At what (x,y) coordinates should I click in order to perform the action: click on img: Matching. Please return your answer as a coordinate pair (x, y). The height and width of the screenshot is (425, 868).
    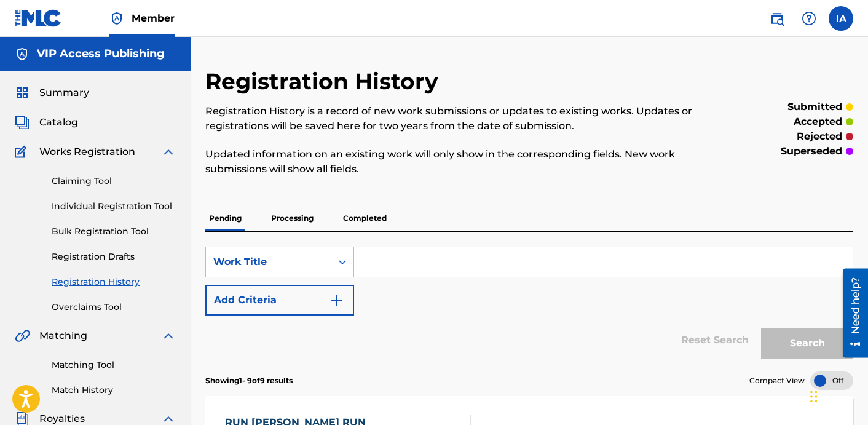
    Looking at the image, I should click on (22, 336).